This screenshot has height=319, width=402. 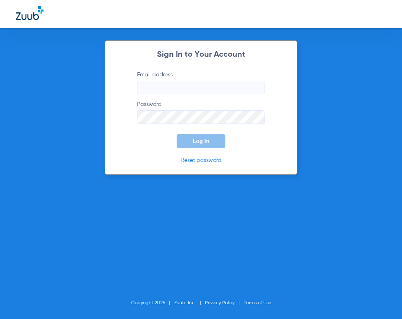 I want to click on span: Log In, so click(x=201, y=141).